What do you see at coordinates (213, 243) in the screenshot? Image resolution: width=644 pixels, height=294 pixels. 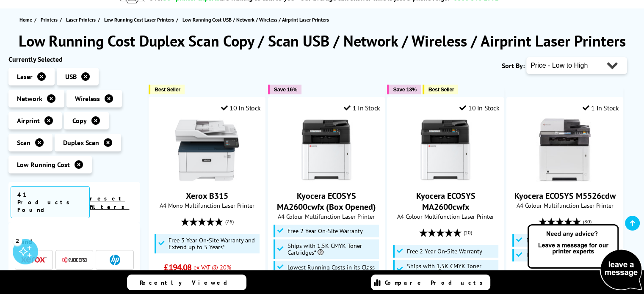 I see `span: Free 3 Year On-Site Warranty and Extend up to 5 Years*` at bounding box center [213, 243].